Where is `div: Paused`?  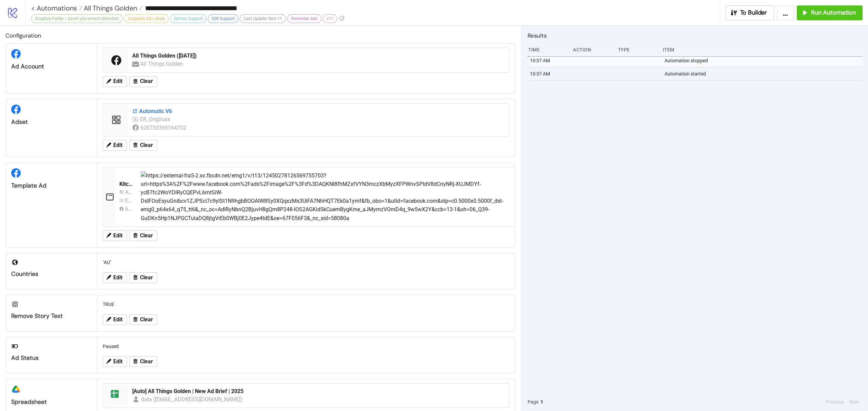
div: Paused is located at coordinates (306, 347).